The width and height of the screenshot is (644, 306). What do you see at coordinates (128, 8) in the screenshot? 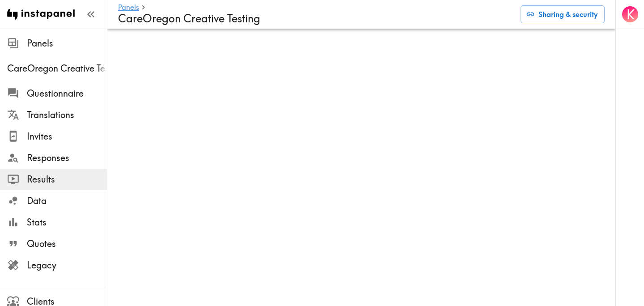
I see `a: Panels` at bounding box center [128, 8].